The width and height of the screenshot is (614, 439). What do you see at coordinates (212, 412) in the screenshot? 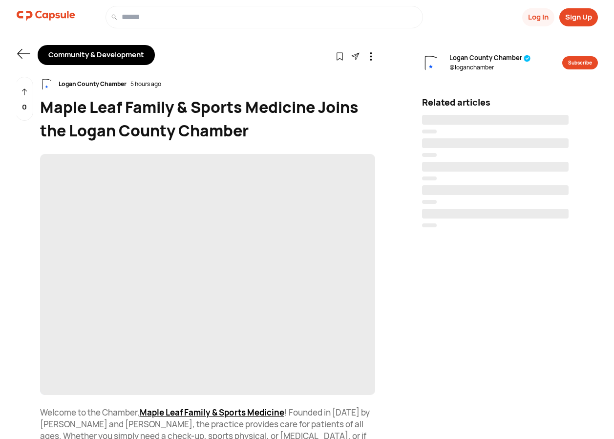
I see `a: Maple Leaf Family & Sports Medicine` at bounding box center [212, 412].